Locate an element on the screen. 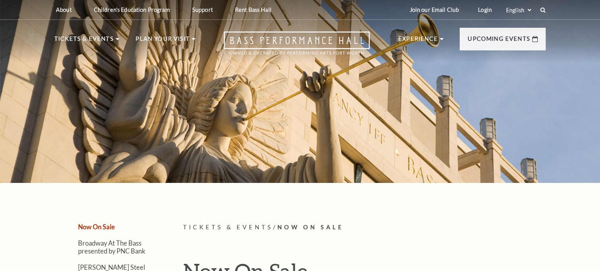 The image size is (600, 271). p: Experience is located at coordinates (418, 41).